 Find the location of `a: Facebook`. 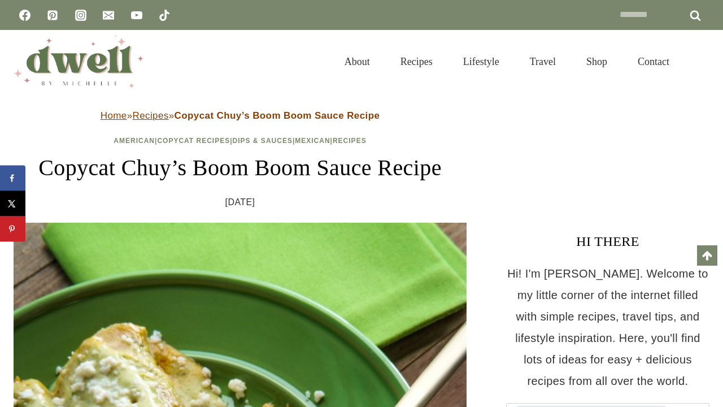

a: Facebook is located at coordinates (25, 15).